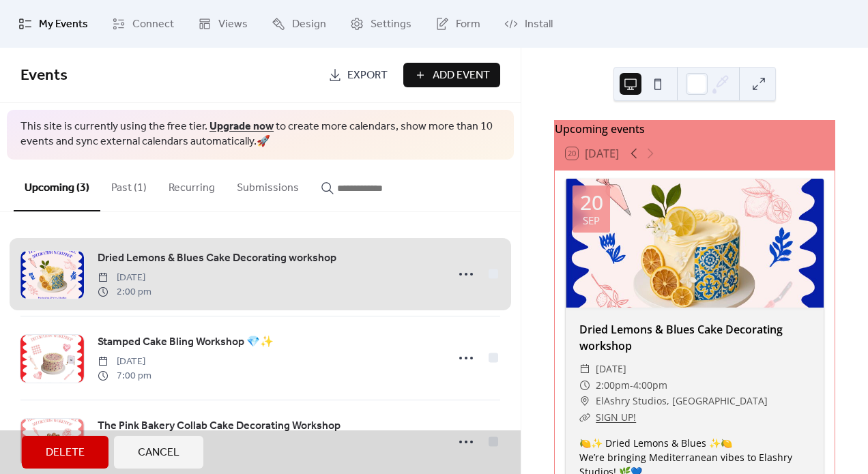 The width and height of the screenshot is (868, 474). What do you see at coordinates (153, 25) in the screenshot?
I see `span: Connect` at bounding box center [153, 25].